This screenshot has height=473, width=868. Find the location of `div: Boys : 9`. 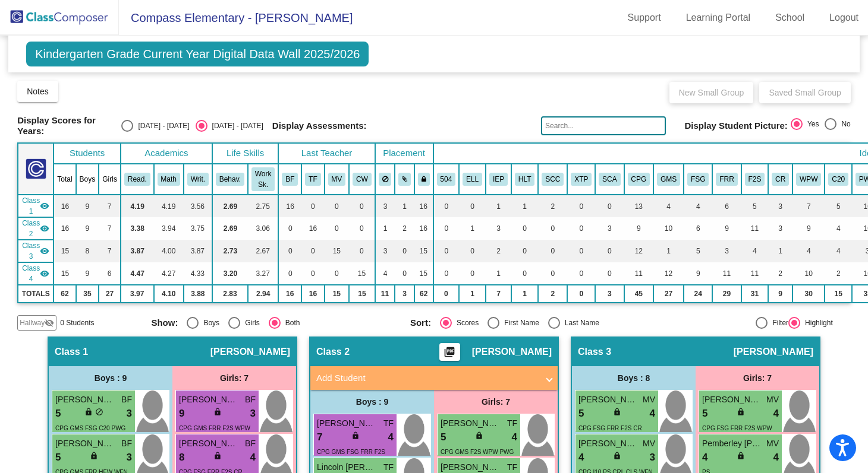

div: Boys : 9 is located at coordinates (111, 378).